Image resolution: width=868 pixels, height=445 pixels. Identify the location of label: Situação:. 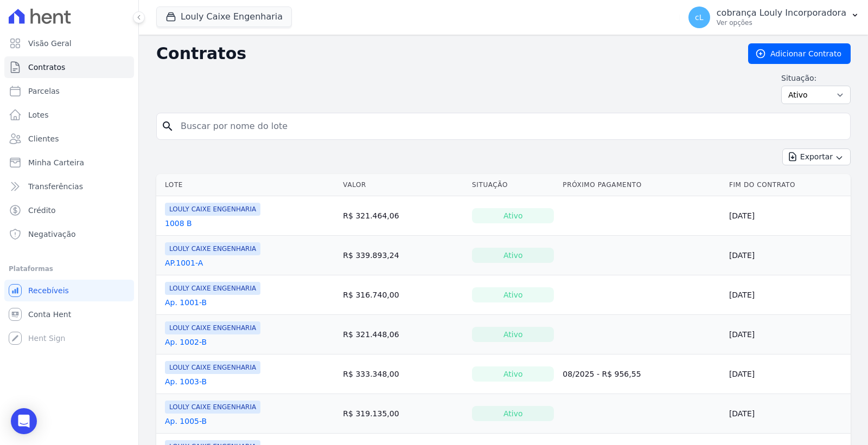
(816, 78).